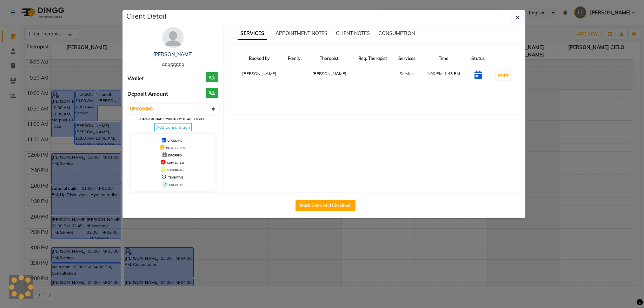  What do you see at coordinates (136, 79) in the screenshot?
I see `span: Wallet` at bounding box center [136, 79].